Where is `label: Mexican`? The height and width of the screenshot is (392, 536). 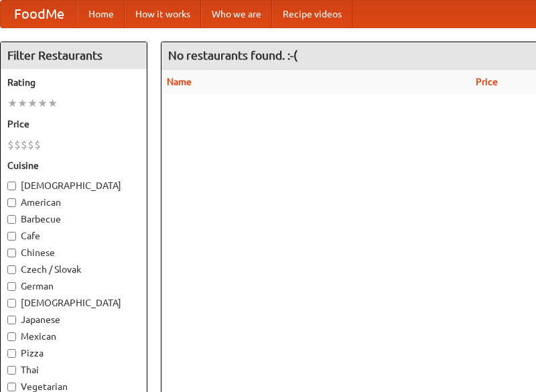
label: Mexican is located at coordinates (74, 337).